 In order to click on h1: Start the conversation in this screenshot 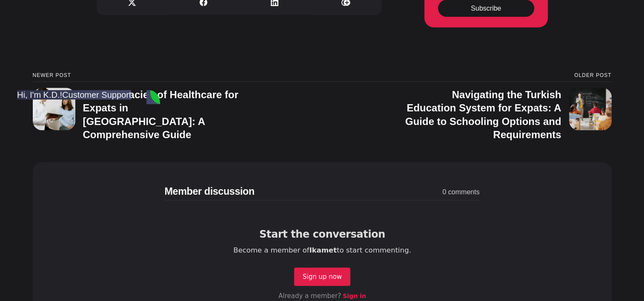, I will do `click(157, 25)`.